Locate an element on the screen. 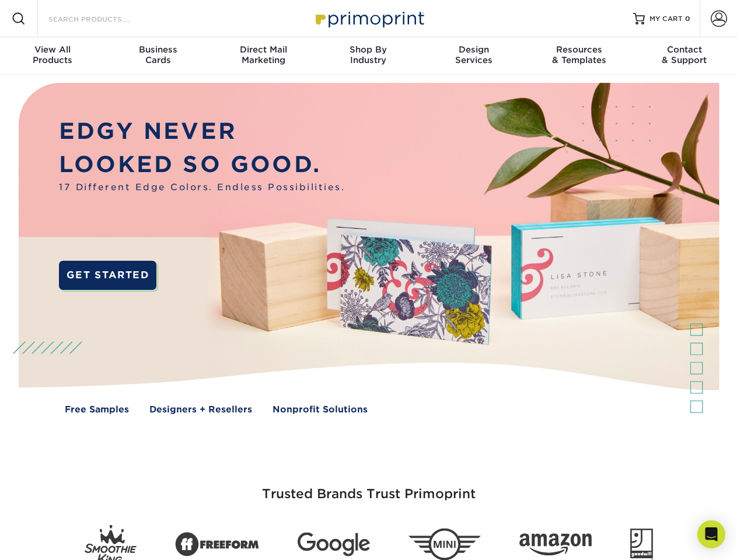  span: Resources is located at coordinates (579, 50).